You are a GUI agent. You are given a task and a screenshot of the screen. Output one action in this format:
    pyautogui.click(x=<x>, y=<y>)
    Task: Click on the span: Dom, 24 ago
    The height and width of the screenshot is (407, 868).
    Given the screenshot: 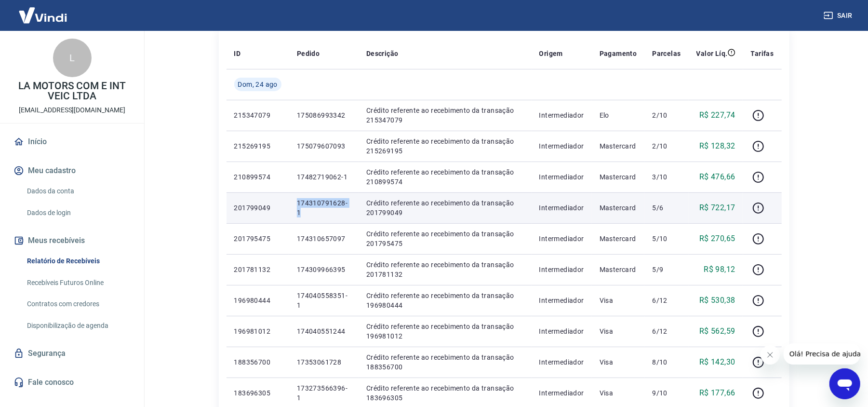 What is the action you would take?
    pyautogui.click(x=258, y=84)
    